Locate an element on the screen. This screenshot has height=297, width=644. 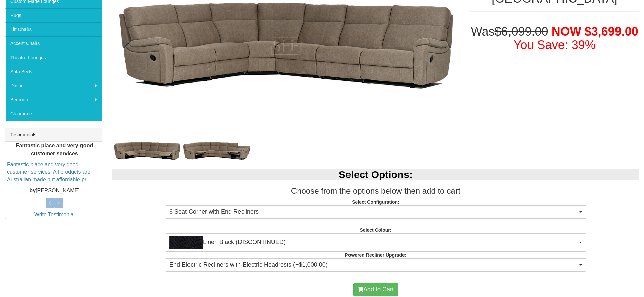
font: You Save: 39% is located at coordinates (555, 45).